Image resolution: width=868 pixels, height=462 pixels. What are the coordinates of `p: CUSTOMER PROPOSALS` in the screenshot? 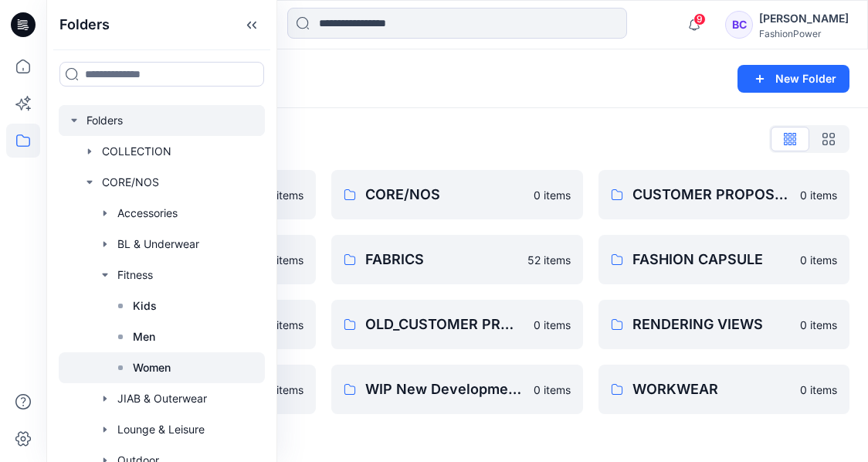 It's located at (712, 195).